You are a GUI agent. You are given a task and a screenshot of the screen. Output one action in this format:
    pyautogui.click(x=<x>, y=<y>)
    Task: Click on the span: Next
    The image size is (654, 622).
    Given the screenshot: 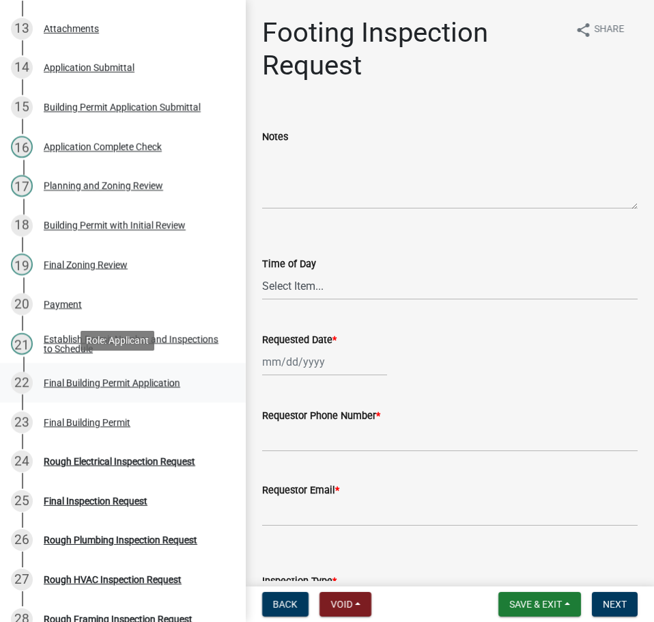 What is the action you would take?
    pyautogui.click(x=615, y=604)
    